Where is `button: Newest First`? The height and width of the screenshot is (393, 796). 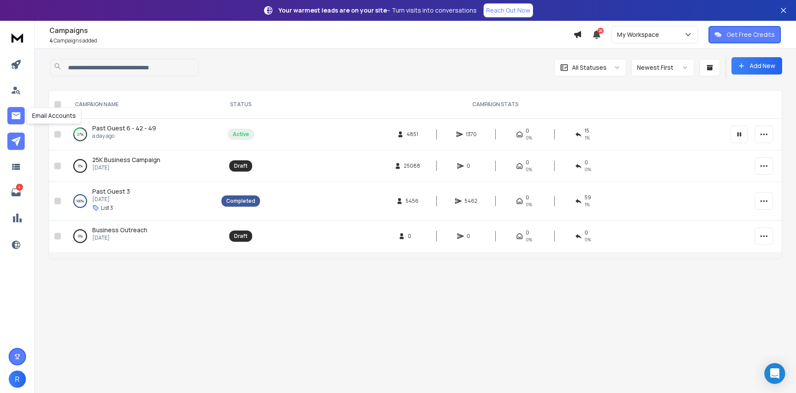
button: Newest First is located at coordinates (663, 68).